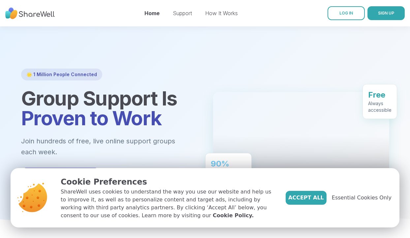  What do you see at coordinates (30, 13) in the screenshot?
I see `img: ShareWell Nav Logo` at bounding box center [30, 13].